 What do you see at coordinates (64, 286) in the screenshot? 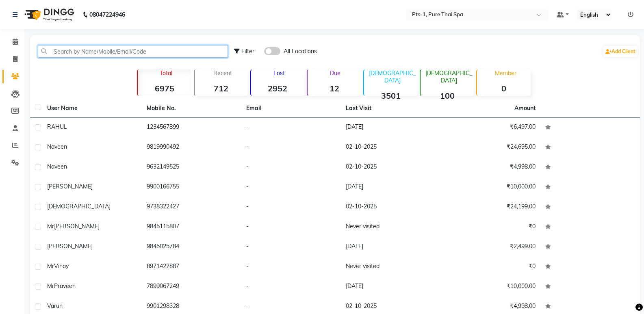
I see `span: Praveen` at bounding box center [64, 286].